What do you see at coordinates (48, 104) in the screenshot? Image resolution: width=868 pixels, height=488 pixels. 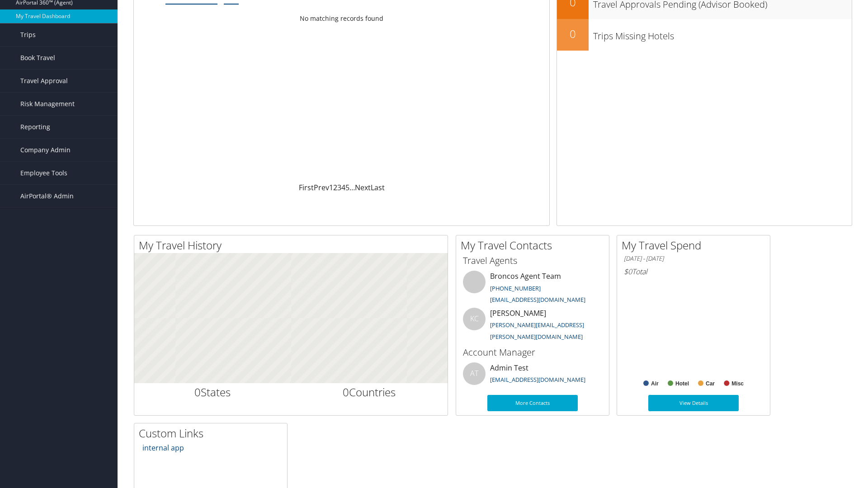 I see `span: Risk Management` at bounding box center [48, 104].